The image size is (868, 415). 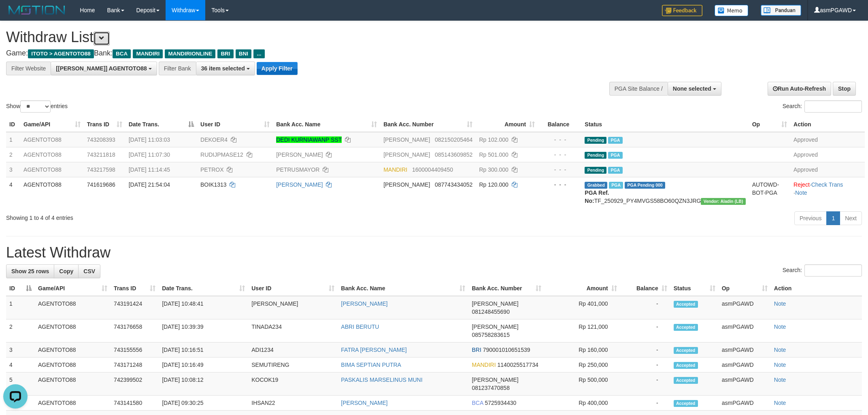 I want to click on h1: Latest Withdraw, so click(x=434, y=253).